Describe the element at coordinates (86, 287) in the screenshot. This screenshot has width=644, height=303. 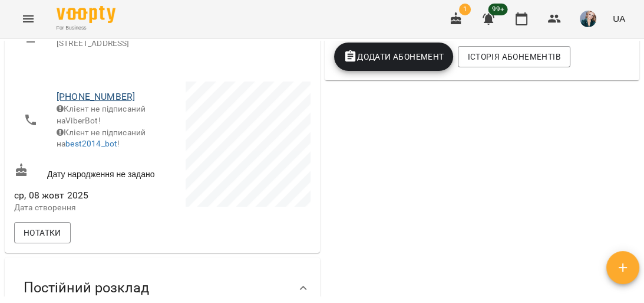
I see `span: Постійний розклад` at that location.